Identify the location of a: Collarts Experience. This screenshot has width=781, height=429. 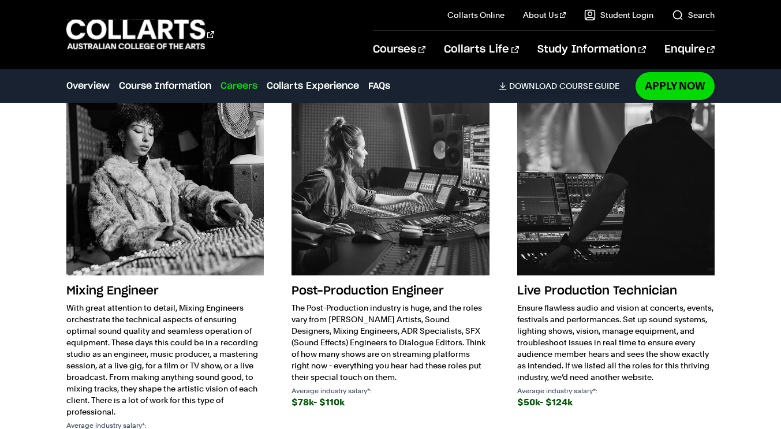
(313, 86).